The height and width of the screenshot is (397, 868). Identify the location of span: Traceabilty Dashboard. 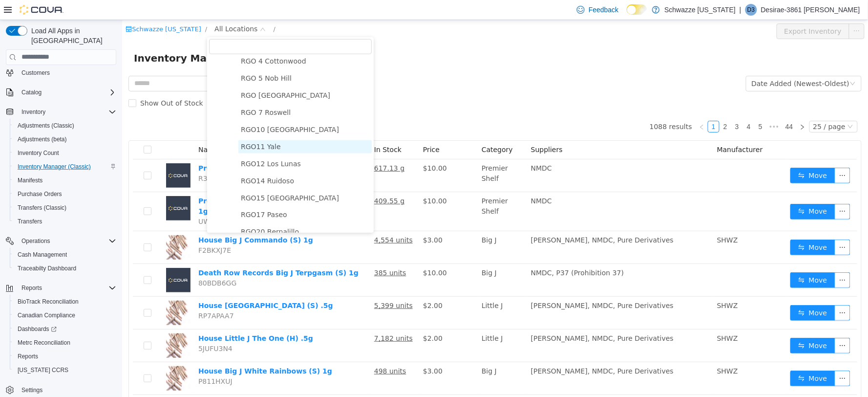
(47, 269).